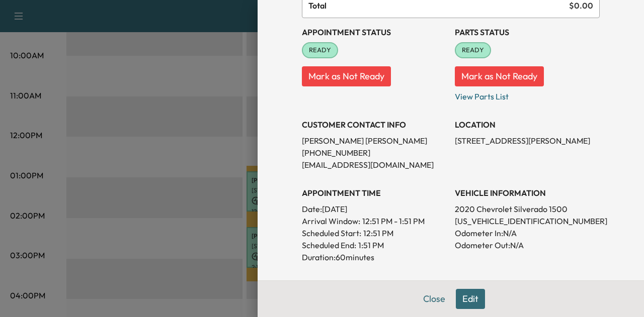 This screenshot has height=317, width=644. What do you see at coordinates (329, 245) in the screenshot?
I see `p: Scheduled End:` at bounding box center [329, 245].